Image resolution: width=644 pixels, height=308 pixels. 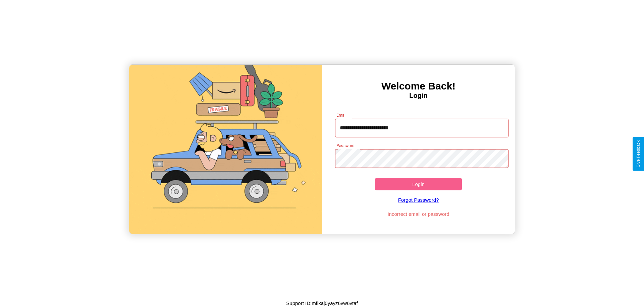 I want to click on label: Password, so click(x=345, y=145).